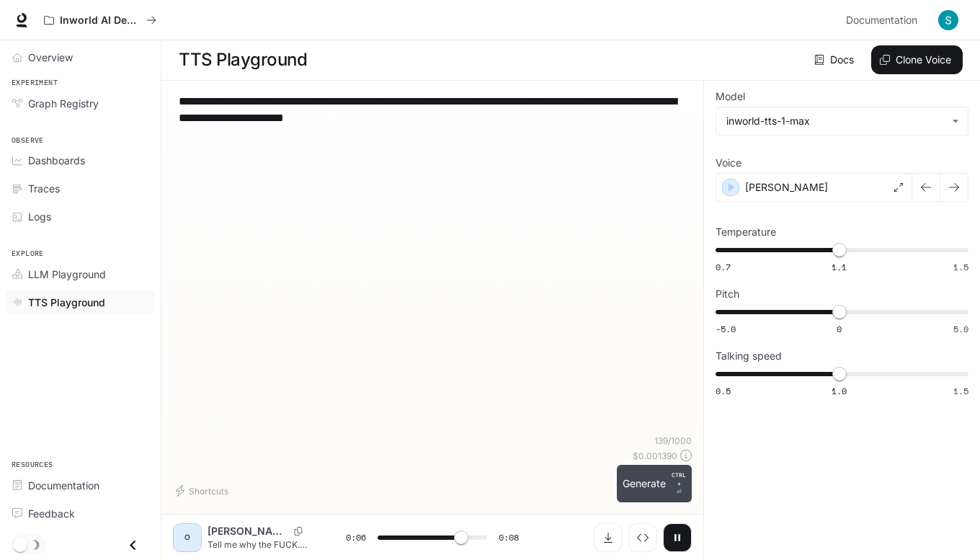 The image size is (980, 560). Describe the element at coordinates (679, 479) in the screenshot. I see `p: CTRL +` at that location.